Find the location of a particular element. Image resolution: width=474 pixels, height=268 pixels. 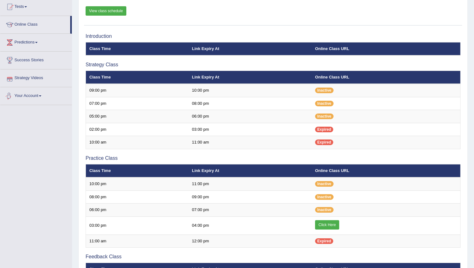

a: Success Stories is located at coordinates (36, 60).